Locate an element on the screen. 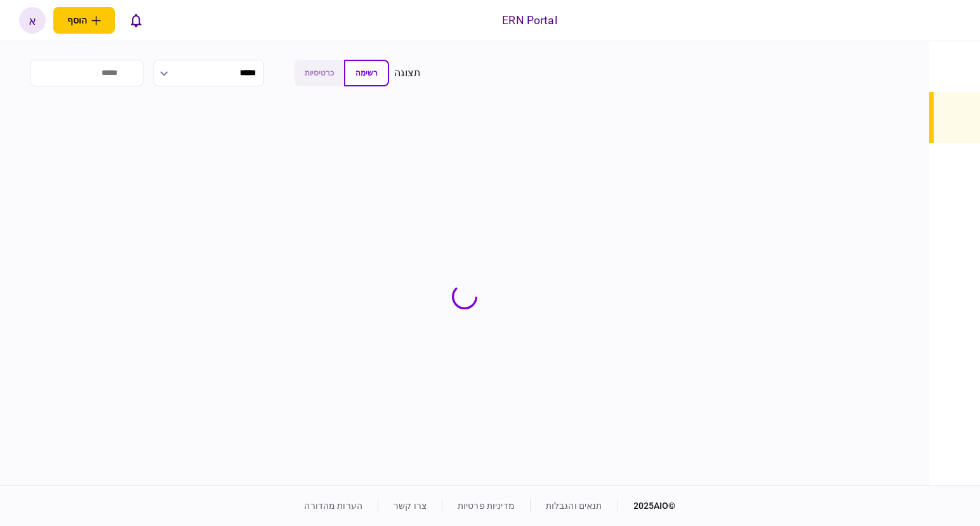 Image resolution: width=980 pixels, height=526 pixels. span: כרטיסיות is located at coordinates (319, 73).